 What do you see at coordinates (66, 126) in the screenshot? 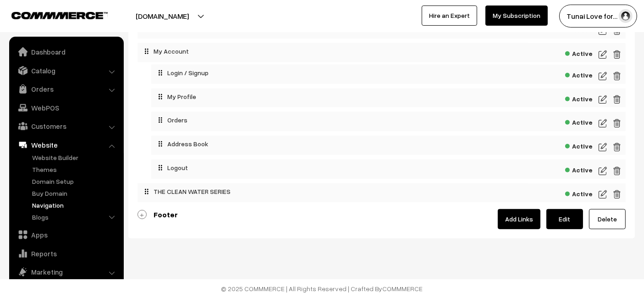
I see `a: Customers` at bounding box center [66, 126].